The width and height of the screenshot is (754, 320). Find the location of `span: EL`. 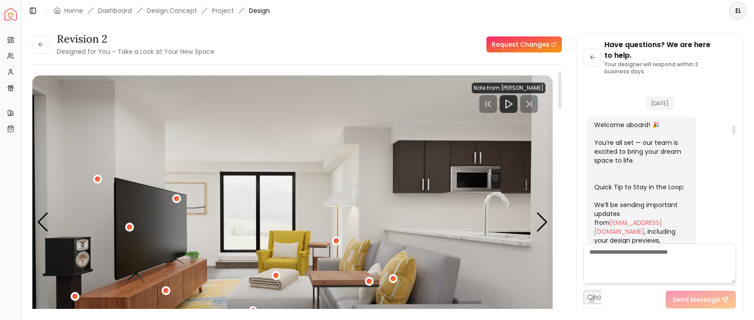

span: EL is located at coordinates (738, 11).